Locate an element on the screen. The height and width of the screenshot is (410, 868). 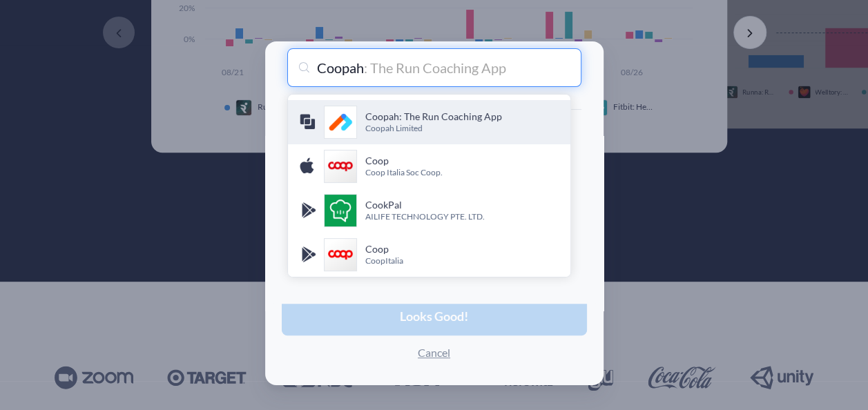
div: Coopah: The Run Coaching App is located at coordinates (341, 122).